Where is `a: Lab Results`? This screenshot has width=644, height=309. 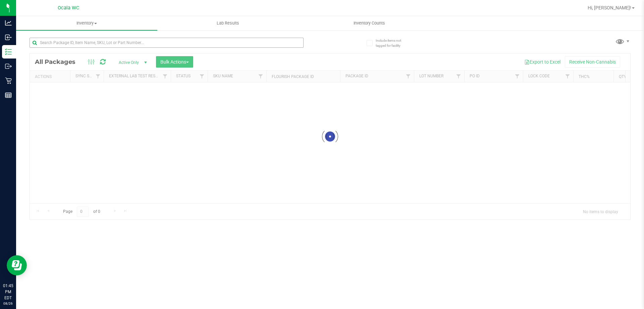
a: Lab Results is located at coordinates (228, 23).